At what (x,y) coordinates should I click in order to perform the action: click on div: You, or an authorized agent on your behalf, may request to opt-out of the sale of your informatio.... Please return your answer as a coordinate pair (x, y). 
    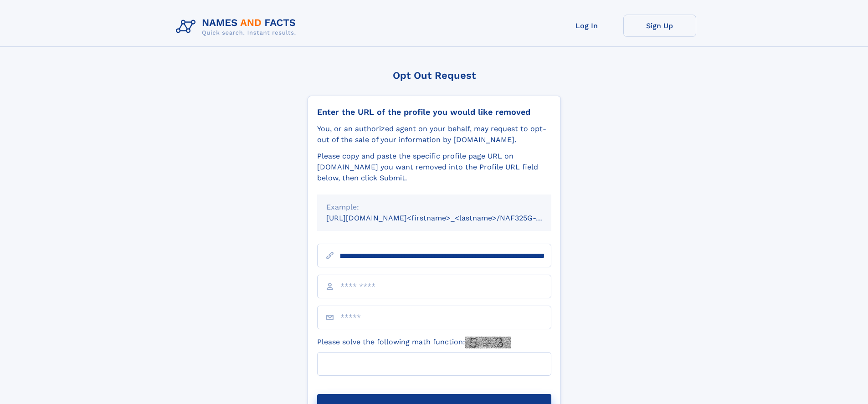
    Looking at the image, I should click on (434, 135).